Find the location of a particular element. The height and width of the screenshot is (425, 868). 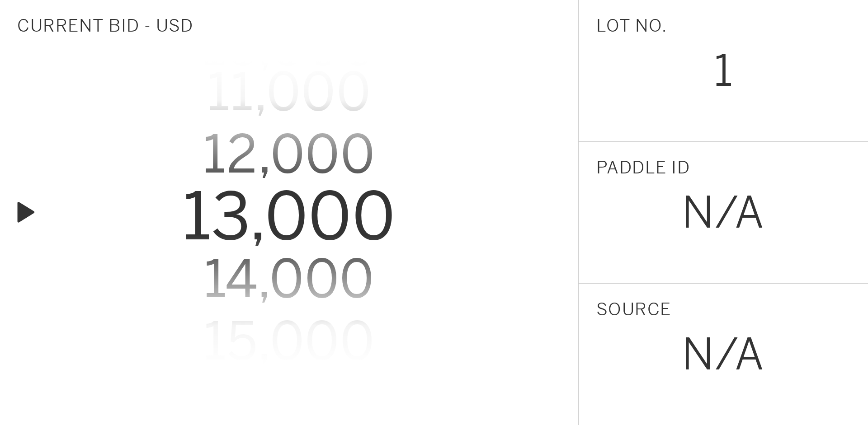

div: SOURCE is located at coordinates (634, 310).